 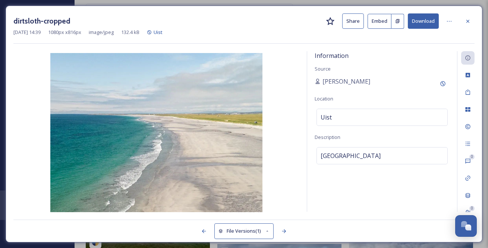 I want to click on img: dirtsloth-cropped, so click(x=156, y=133).